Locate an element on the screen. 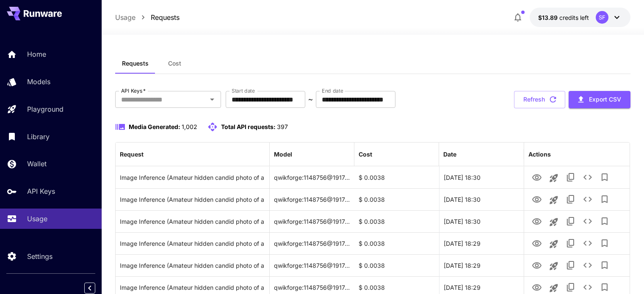 This screenshot has height=294, width=644. span: Total API requests: is located at coordinates (248, 126).